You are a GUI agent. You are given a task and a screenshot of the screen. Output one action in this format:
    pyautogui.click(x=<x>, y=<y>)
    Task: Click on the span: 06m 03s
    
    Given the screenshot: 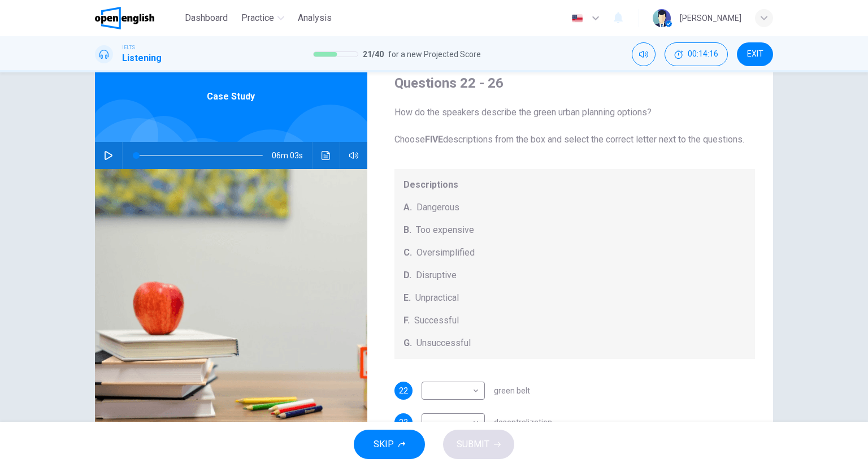 What is the action you would take?
    pyautogui.click(x=292, y=155)
    